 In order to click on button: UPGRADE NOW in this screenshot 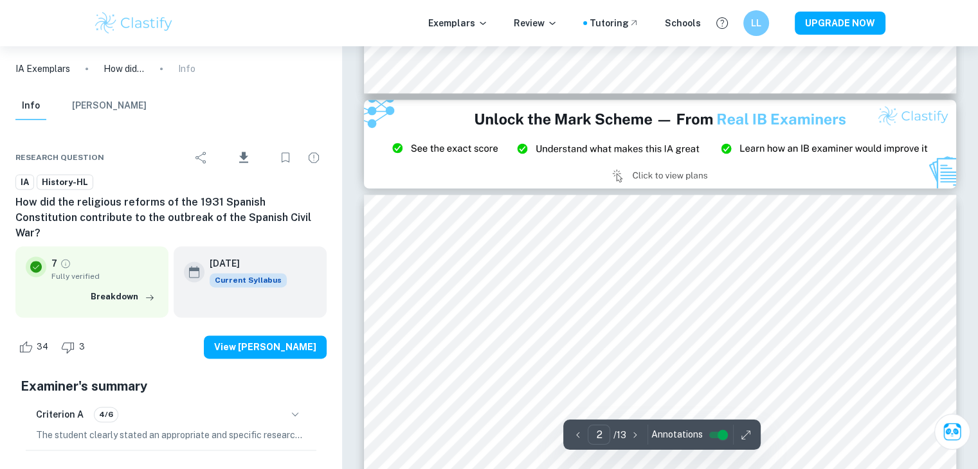, I will do `click(839, 23)`.